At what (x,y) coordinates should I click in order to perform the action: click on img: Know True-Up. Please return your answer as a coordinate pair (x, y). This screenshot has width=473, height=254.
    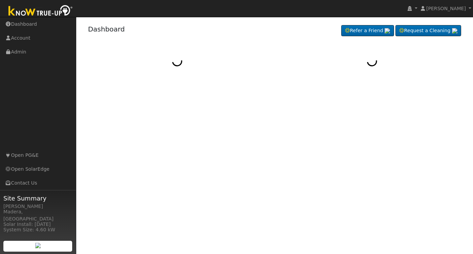
    Looking at the image, I should click on (41, 11).